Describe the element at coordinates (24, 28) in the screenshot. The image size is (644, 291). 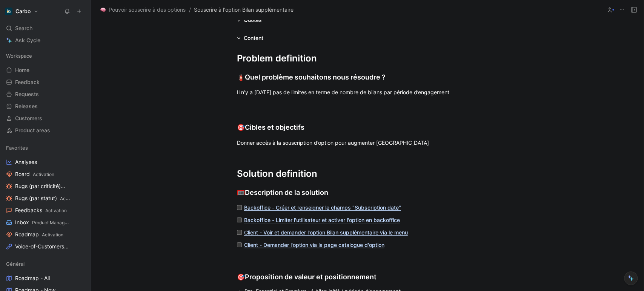
I see `span: Search` at that location.